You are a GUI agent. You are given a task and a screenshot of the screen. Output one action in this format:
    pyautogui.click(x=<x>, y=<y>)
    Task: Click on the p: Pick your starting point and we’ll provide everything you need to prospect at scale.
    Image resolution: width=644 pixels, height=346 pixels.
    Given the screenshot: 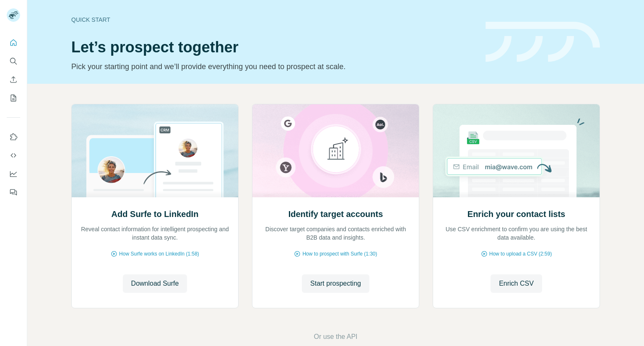 What is the action you would take?
    pyautogui.click(x=273, y=66)
    